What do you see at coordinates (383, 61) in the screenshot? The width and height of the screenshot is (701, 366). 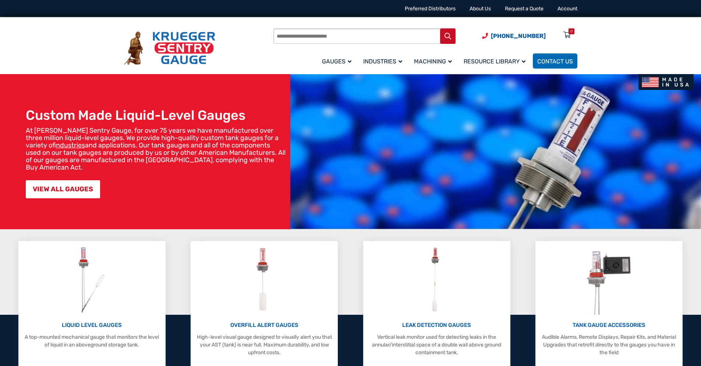 I see `span: Industries` at bounding box center [383, 61].